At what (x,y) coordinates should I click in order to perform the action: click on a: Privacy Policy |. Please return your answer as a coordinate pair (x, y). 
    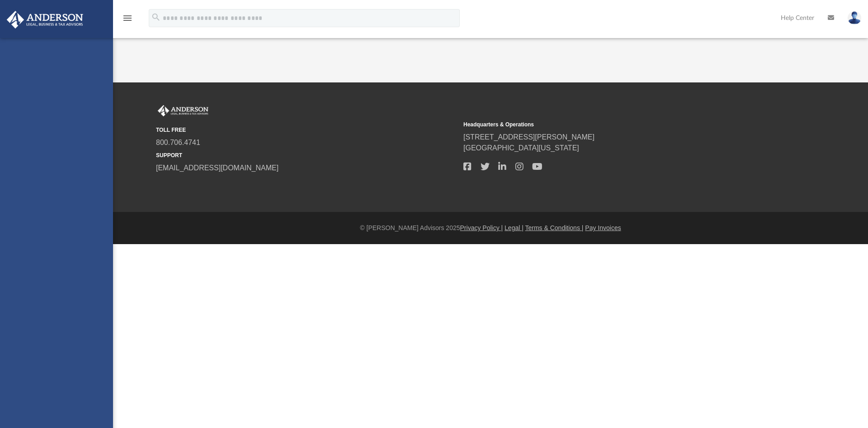
    Looking at the image, I should click on (482, 228).